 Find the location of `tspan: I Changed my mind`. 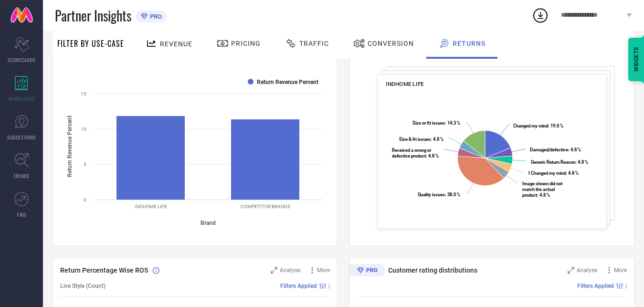

tspan: I Changed my mind is located at coordinates (547, 173).